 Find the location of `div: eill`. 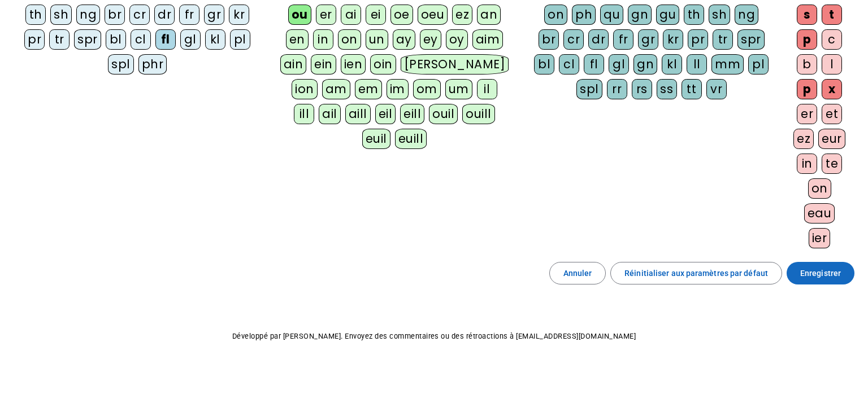

div: eill is located at coordinates (412, 114).